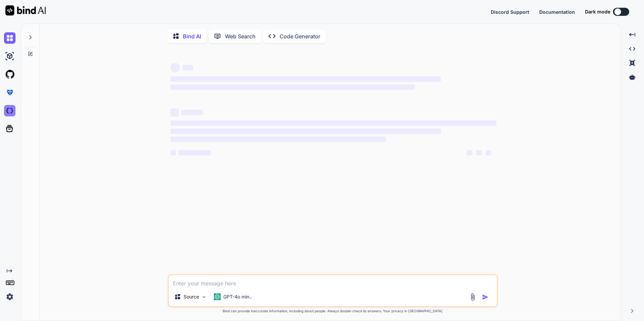 The width and height of the screenshot is (644, 321). What do you see at coordinates (510, 12) in the screenshot?
I see `span: Discord Support` at bounding box center [510, 12].